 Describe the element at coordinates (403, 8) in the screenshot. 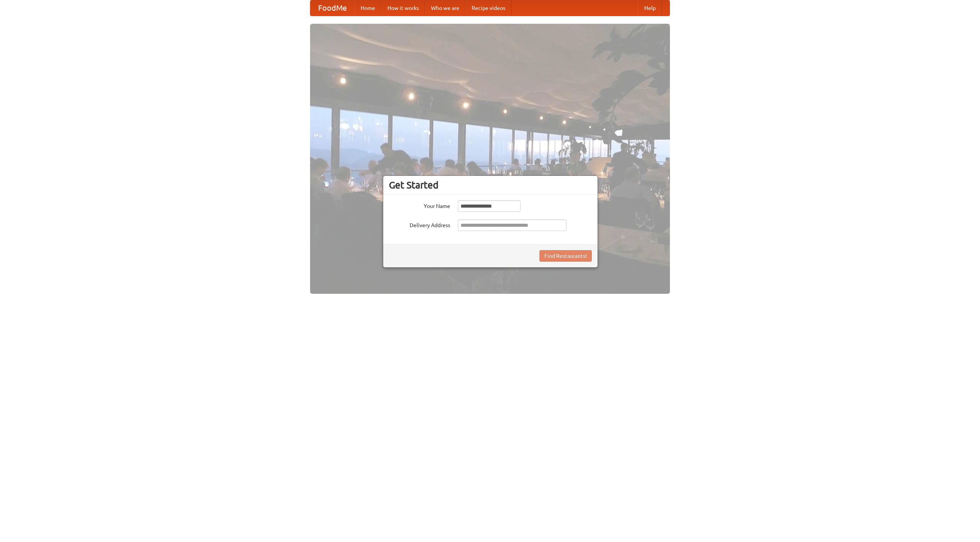

I see `a: How it works` at that location.